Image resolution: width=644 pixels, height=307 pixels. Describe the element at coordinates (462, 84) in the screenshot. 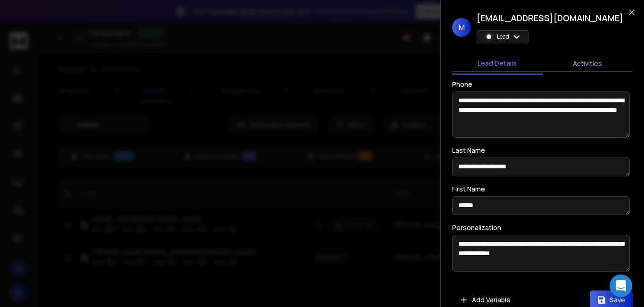

I see `label: Phone` at that location.